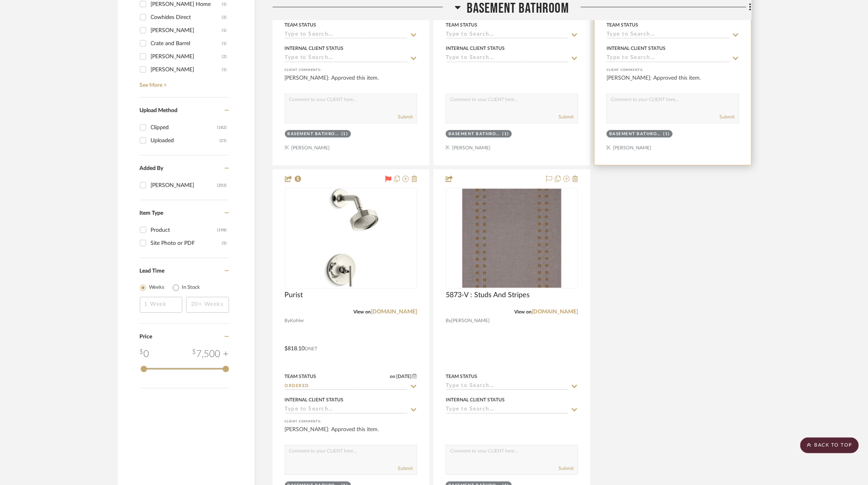 The height and width of the screenshot is (485, 868). I want to click on scroll-to-top-button: BACK TO TOP, so click(829, 445).